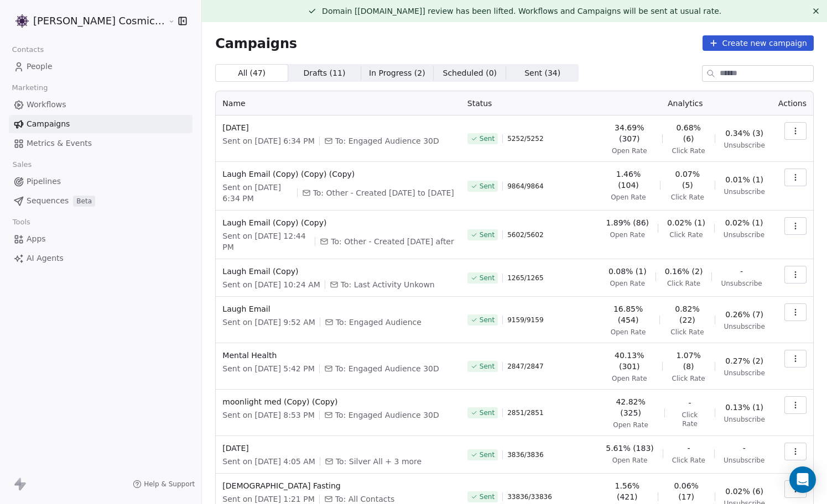  What do you see at coordinates (687, 492) in the screenshot?
I see `span: 0.06% (17)` at bounding box center [687, 492].